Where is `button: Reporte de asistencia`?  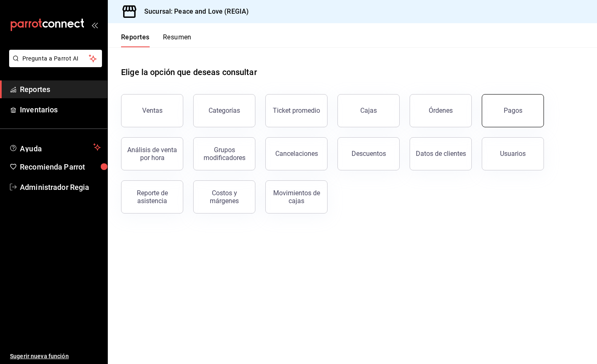
button: Reporte de asistencia is located at coordinates (152, 197).